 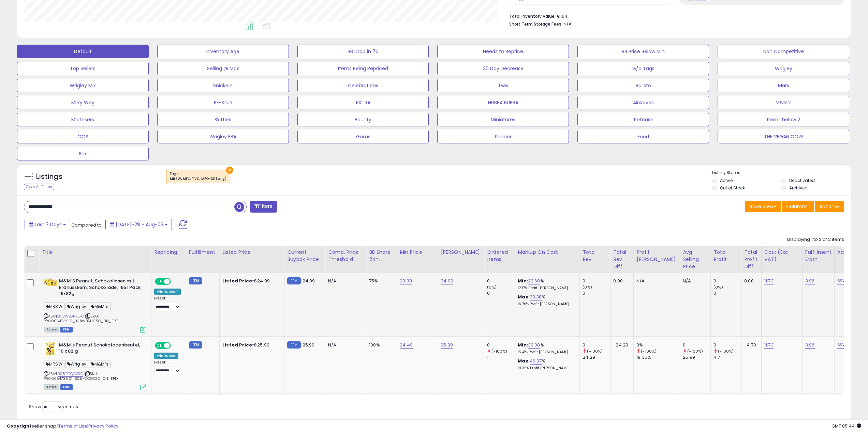 I want to click on button: Food, so click(x=643, y=137).